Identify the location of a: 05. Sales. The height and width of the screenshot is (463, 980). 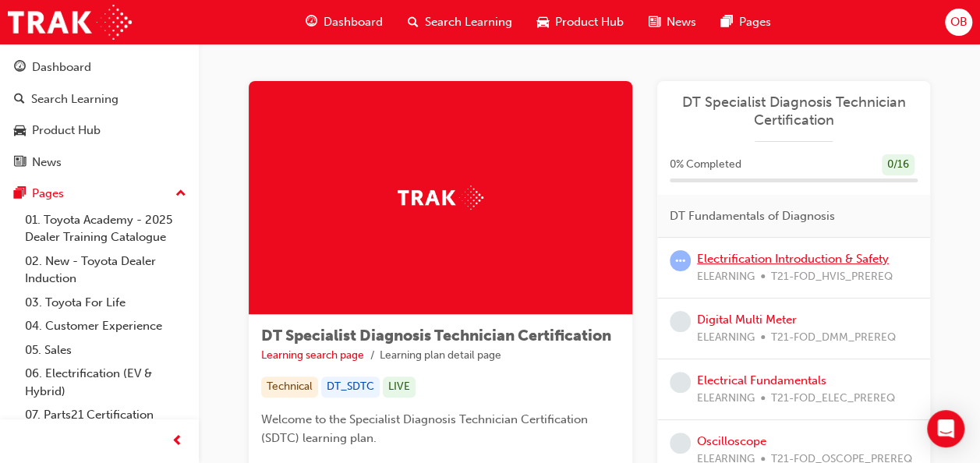
(105, 350).